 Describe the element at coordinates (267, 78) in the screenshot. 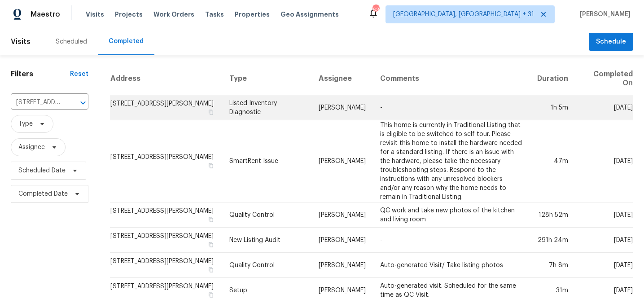

I see `th: Type` at that location.